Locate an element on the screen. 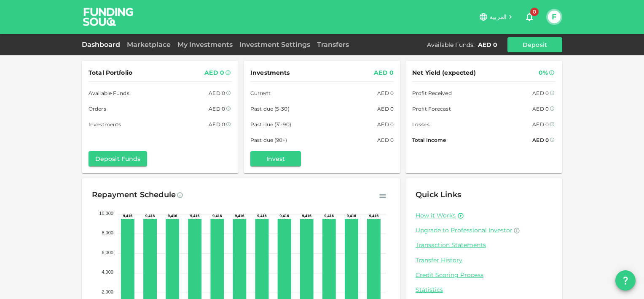 The image size is (644, 299). a: Upgrade to Professional Investor is located at coordinates (484, 230).